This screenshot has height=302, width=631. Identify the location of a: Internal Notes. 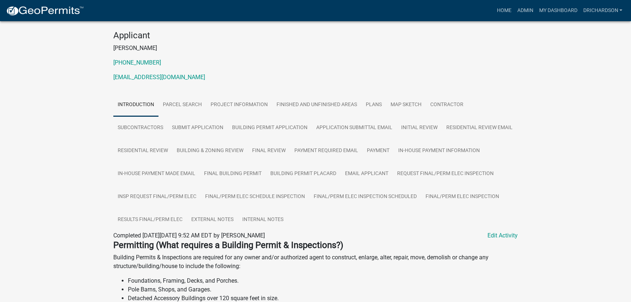
(263, 220).